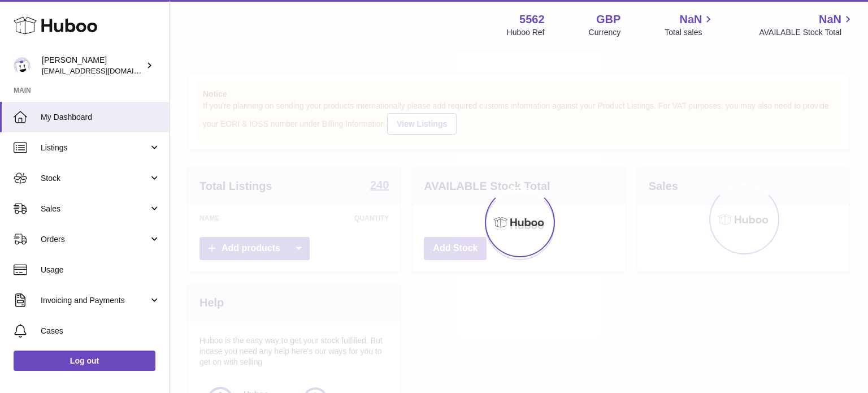 The height and width of the screenshot is (393, 868). I want to click on span: Stock, so click(95, 178).